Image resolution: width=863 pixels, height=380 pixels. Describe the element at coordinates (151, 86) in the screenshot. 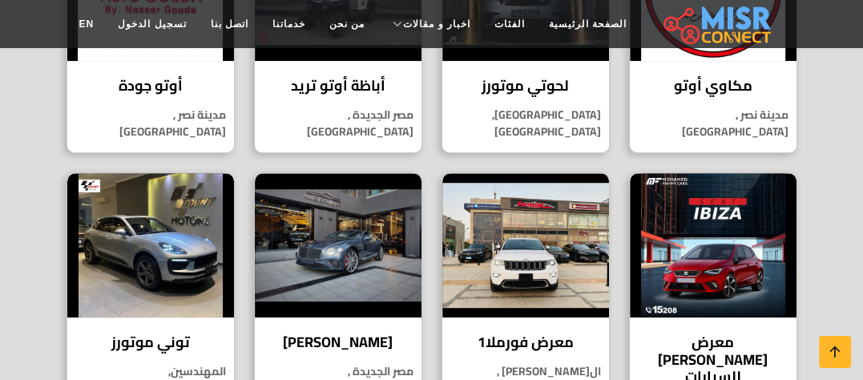

I see `h4: أوتو جودة` at that location.